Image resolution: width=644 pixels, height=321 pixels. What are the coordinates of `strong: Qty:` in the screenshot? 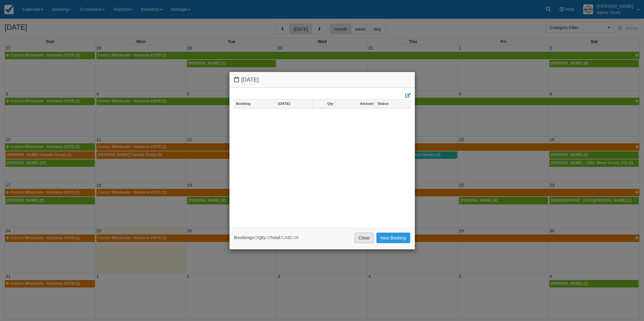 It's located at (263, 237).